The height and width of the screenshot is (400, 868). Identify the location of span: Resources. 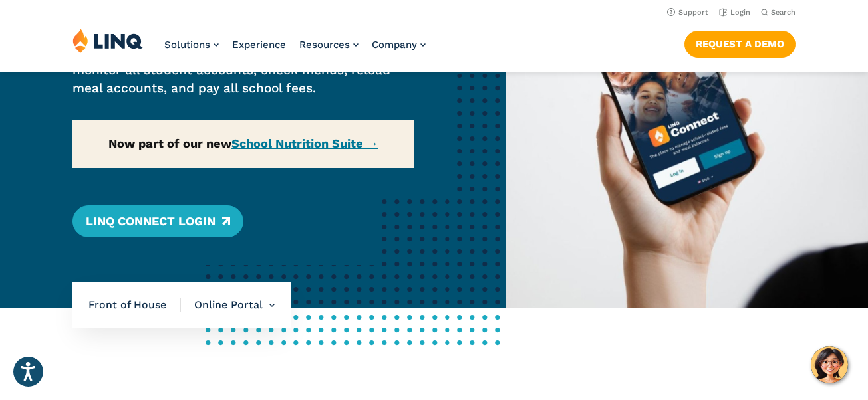
(325, 45).